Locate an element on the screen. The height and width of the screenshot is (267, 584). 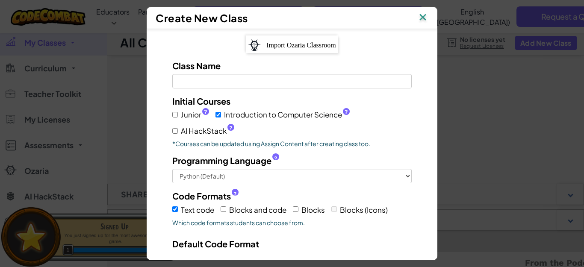
span: Import Ozaria Classroom is located at coordinates (301, 45).